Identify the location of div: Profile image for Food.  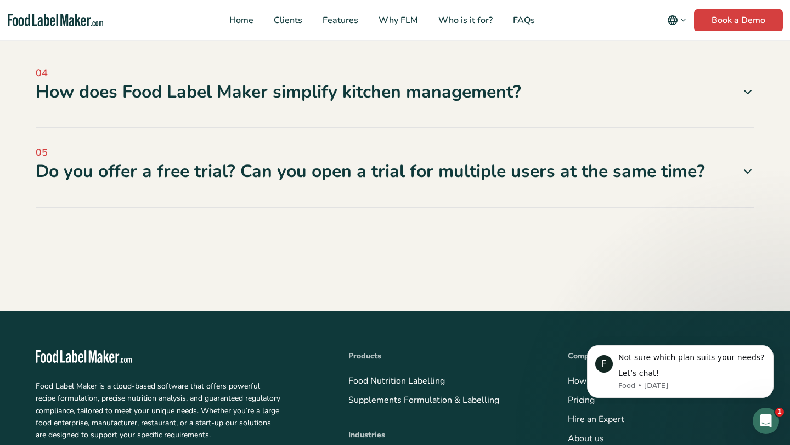
(33, 29).